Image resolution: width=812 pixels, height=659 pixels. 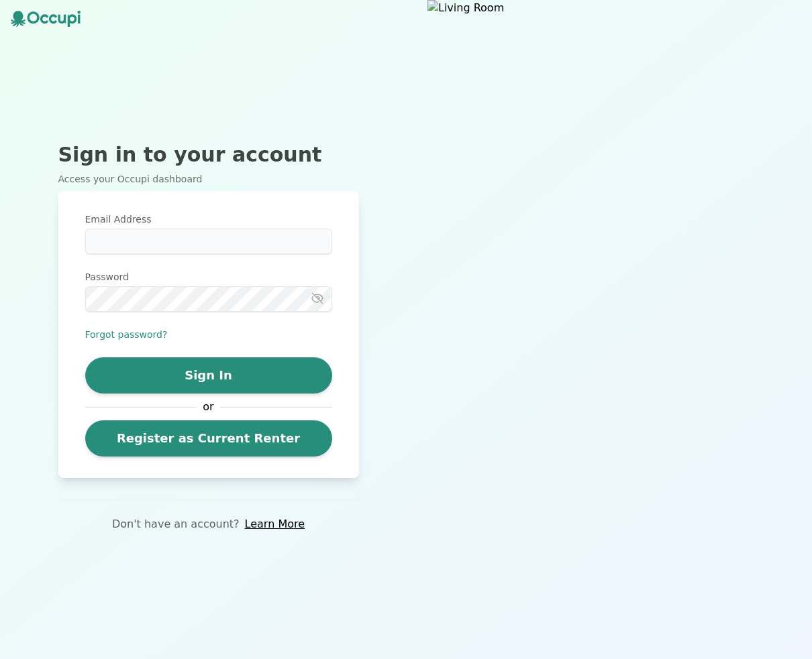 I want to click on p: Don't have an account?, so click(x=176, y=525).